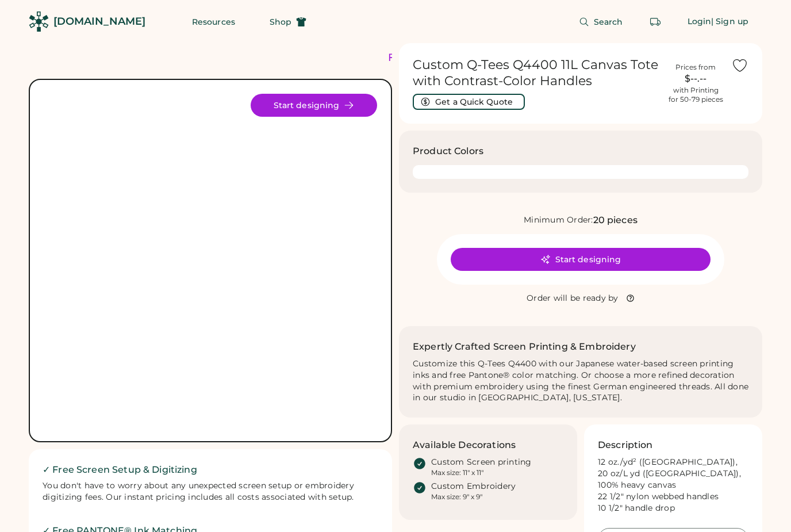  I want to click on div: Customize this Q-Tees Q4400 with our Japanese water-based screen printing inks and free Pantone® ..., so click(581, 381).